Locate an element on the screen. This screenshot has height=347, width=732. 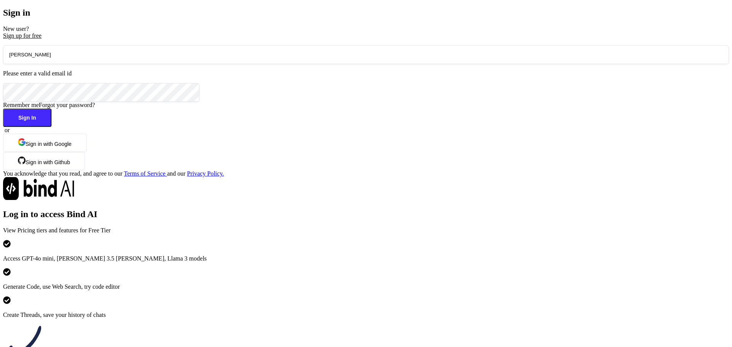
h2: Sign in is located at coordinates (366, 13).